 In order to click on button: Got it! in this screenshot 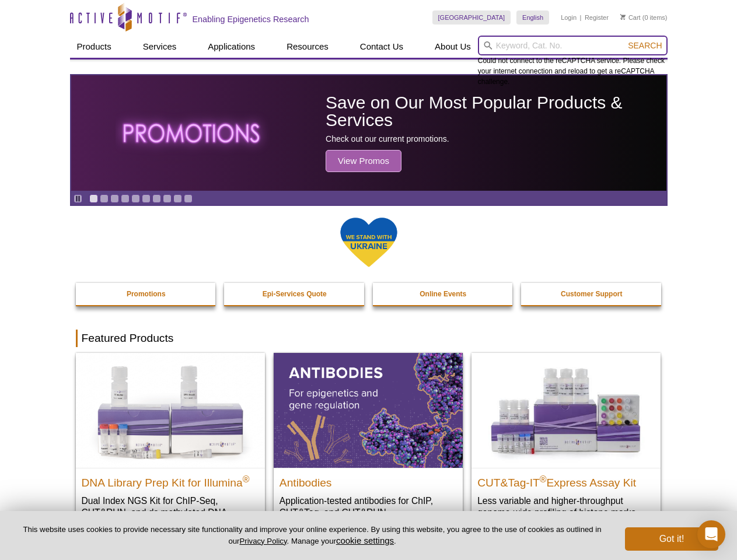, I will do `click(672, 539)`.